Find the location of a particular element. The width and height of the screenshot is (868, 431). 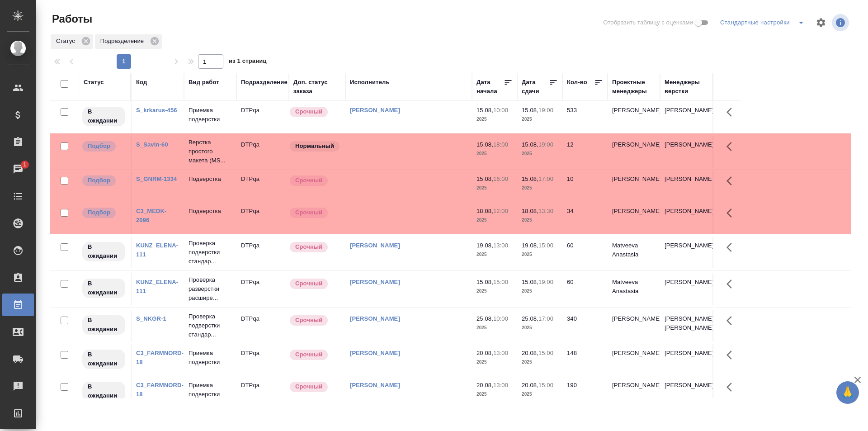

span: Посмотреть информацию is located at coordinates (841, 22).